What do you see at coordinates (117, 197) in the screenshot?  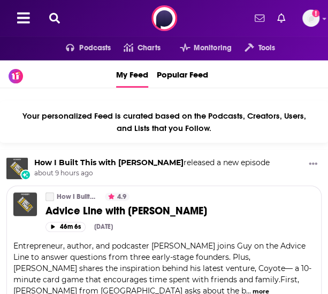 I see `button: 4.9` at bounding box center [117, 197].